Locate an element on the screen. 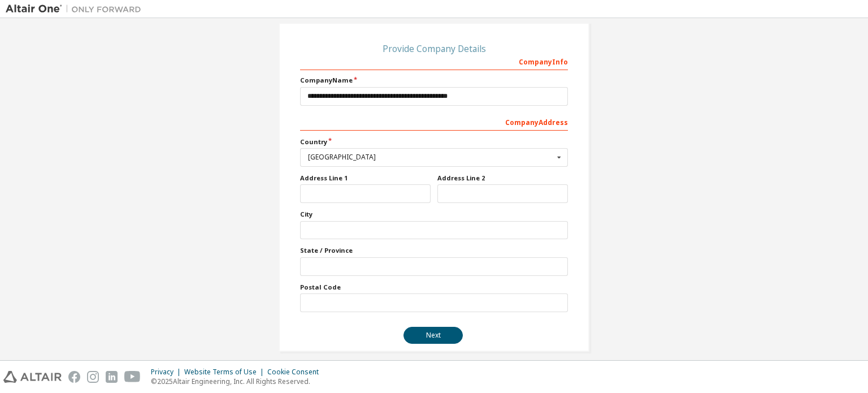 This screenshot has width=868, height=393. button: Next is located at coordinates (433, 335).